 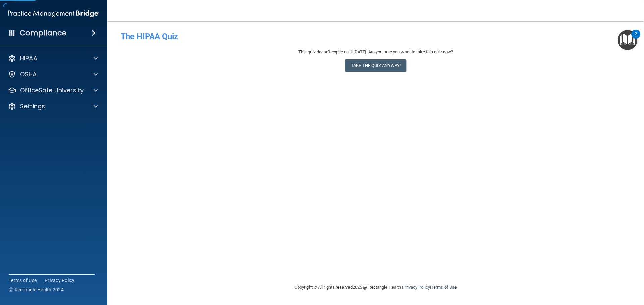 I want to click on span: Ⓒ Rectangle Health 2024, so click(x=36, y=289).